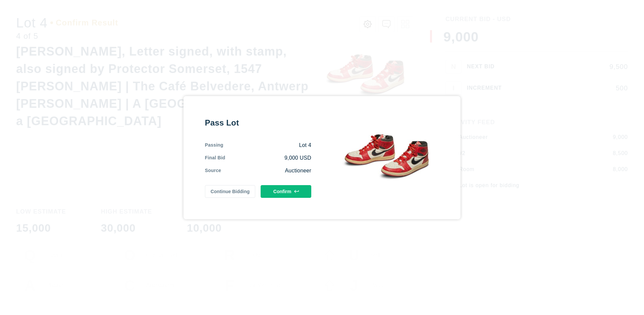  I want to click on div: Lot 4, so click(267, 145).